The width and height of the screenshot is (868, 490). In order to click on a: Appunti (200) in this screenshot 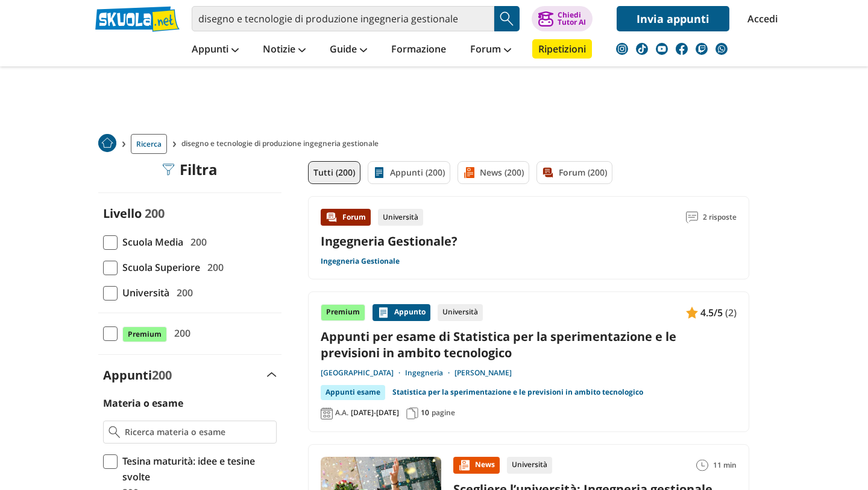, I will do `click(409, 173)`.